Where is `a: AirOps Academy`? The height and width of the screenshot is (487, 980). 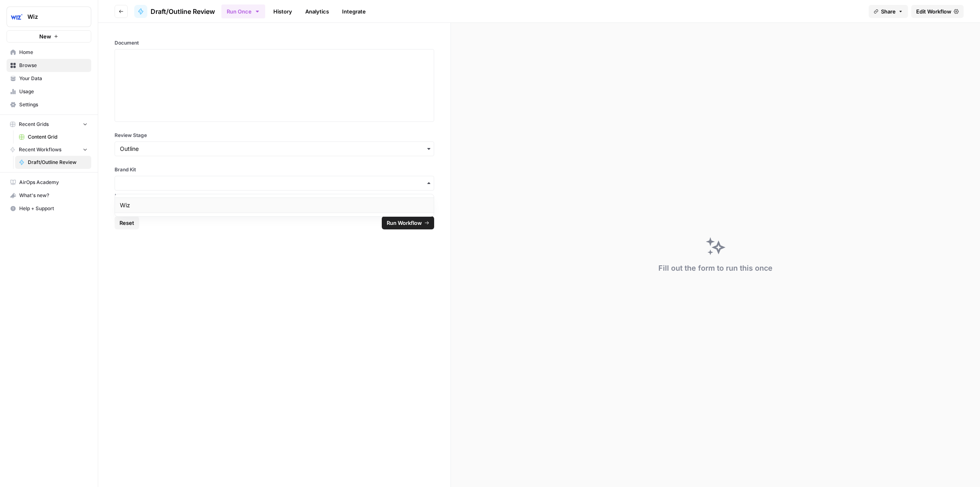 a: AirOps Academy is located at coordinates (49, 182).